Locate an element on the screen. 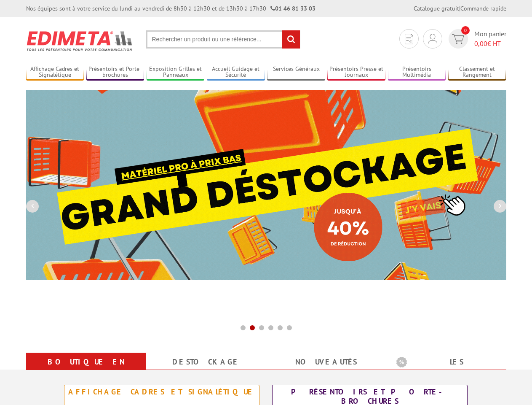 Image resolution: width=532 pixels, height=405 pixels. input: Rechercher un produit ou une référence... is located at coordinates (224, 40).